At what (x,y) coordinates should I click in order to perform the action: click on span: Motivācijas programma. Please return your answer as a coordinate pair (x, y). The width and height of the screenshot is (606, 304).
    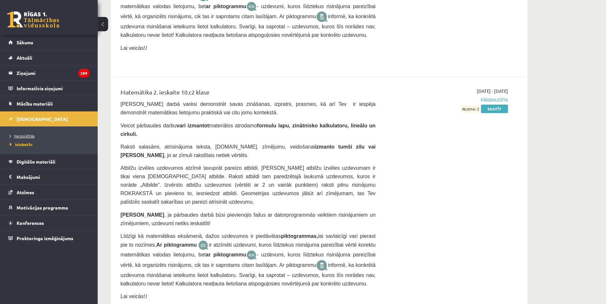
    Looking at the image, I should click on (42, 207).